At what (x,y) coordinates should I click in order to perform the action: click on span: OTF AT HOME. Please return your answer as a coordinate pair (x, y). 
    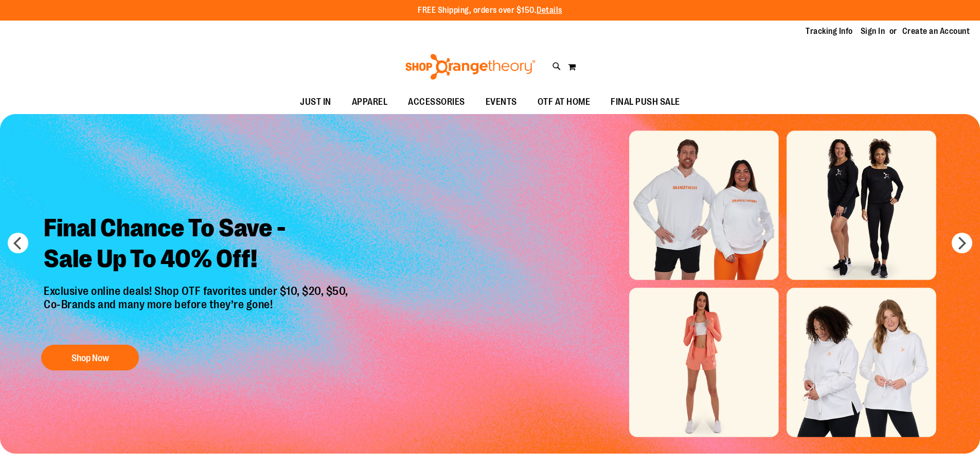
    Looking at the image, I should click on (564, 102).